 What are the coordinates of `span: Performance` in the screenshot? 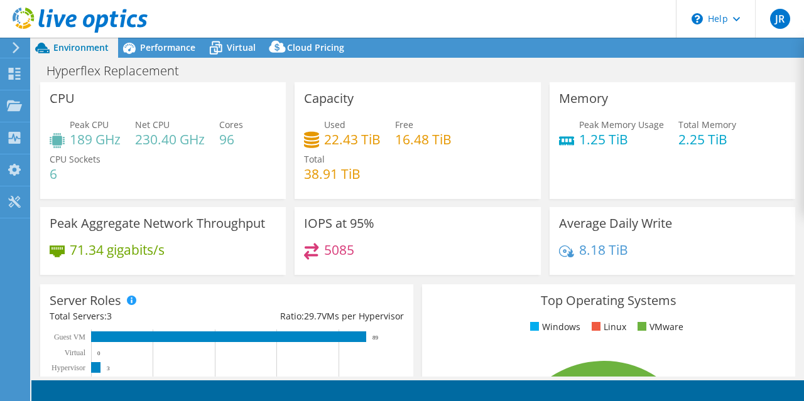 It's located at (168, 47).